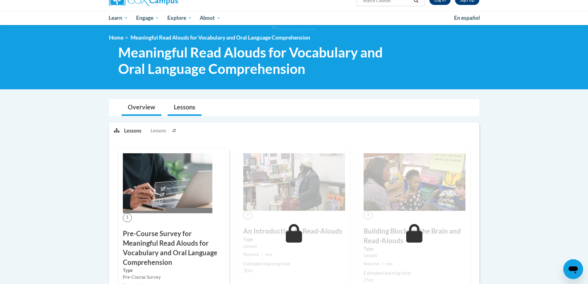 The width and height of the screenshot is (588, 284). What do you see at coordinates (174, 277) in the screenshot?
I see `div: Pre-Course Survey` at bounding box center [174, 277].